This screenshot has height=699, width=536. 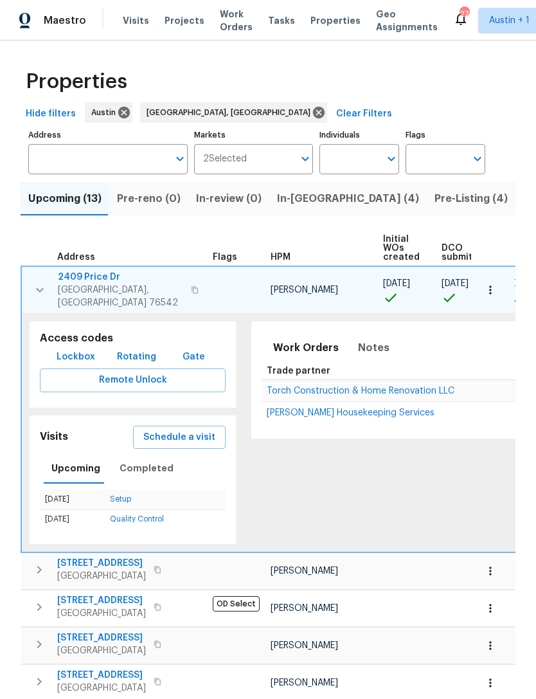 I want to click on label: Individuals, so click(x=359, y=135).